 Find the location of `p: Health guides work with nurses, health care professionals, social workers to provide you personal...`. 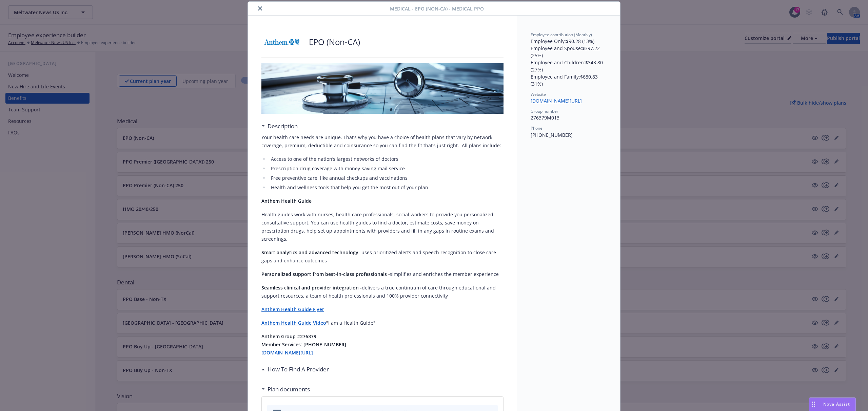

p: Health guides work with nurses, health care professionals, social workers to provide you personal... is located at coordinates (382, 227).